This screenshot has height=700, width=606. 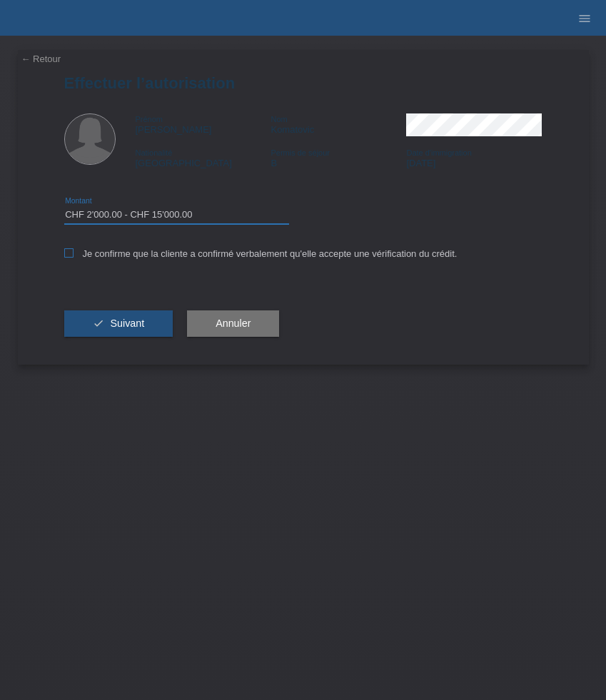 What do you see at coordinates (338, 124) in the screenshot?
I see `div: Komatovic` at bounding box center [338, 124].